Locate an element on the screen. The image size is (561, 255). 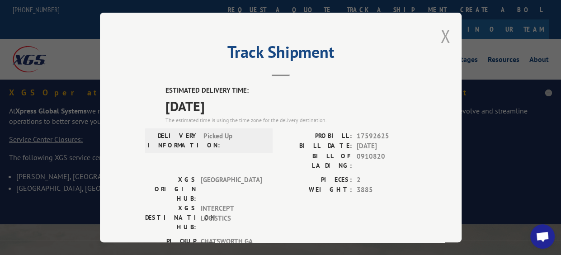
label: XGS ORIGIN HUB: is located at coordinates (171, 189).